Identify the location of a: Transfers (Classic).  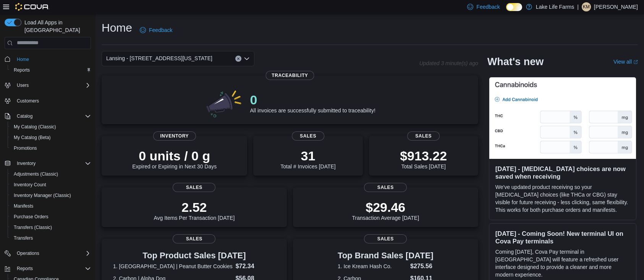
(33, 228).